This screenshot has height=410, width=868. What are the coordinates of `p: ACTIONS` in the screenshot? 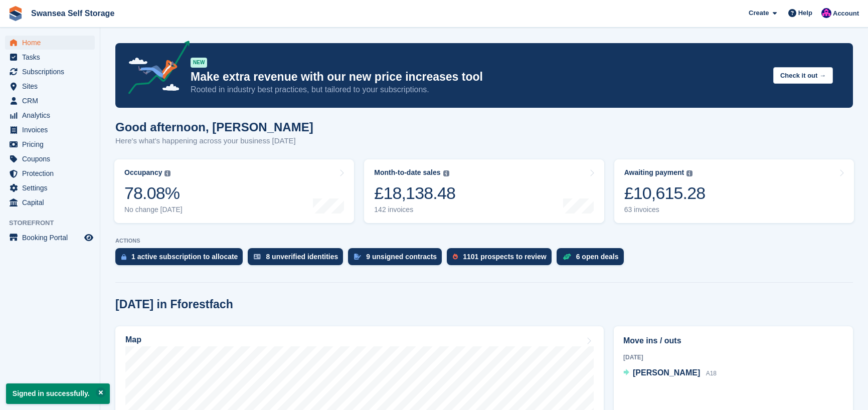 It's located at (484, 241).